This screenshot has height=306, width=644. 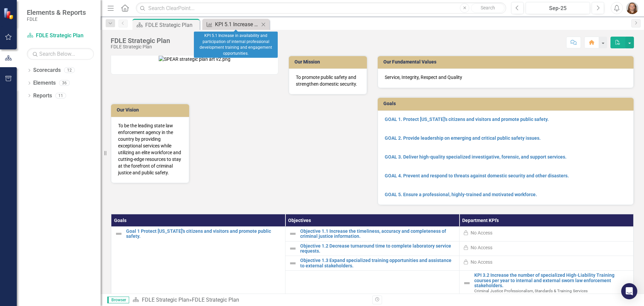 What do you see at coordinates (328, 81) in the screenshot?
I see `p: To promote public safety and strengthen domestic security.` at bounding box center [328, 81].